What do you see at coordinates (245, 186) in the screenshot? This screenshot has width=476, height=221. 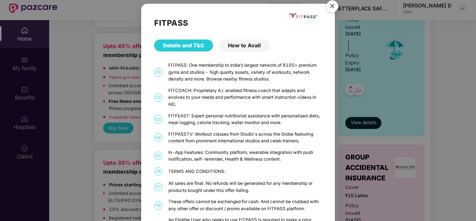 I see `div: All sales are final. No refunds will be generated for any membership or products bought under thi...` at bounding box center [245, 186].